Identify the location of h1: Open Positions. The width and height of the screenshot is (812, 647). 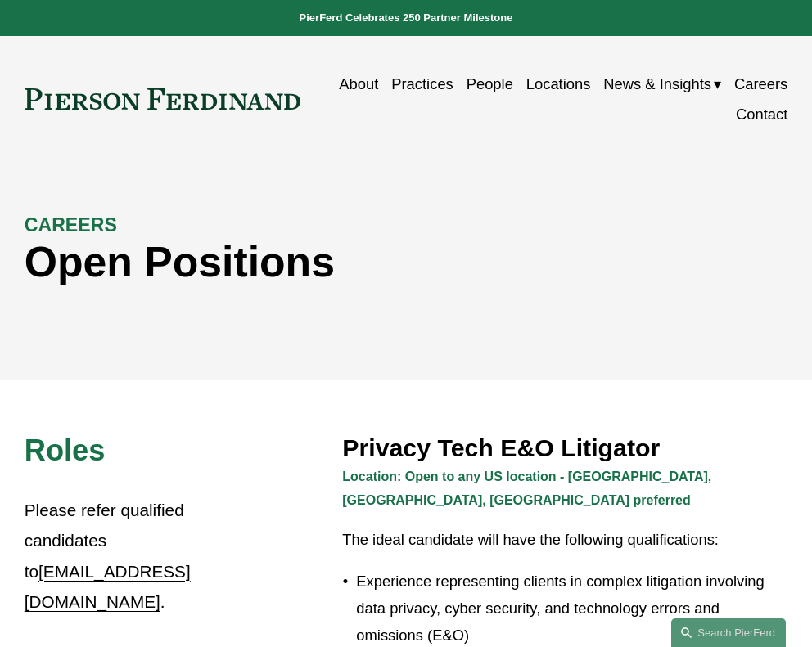
(310, 262).